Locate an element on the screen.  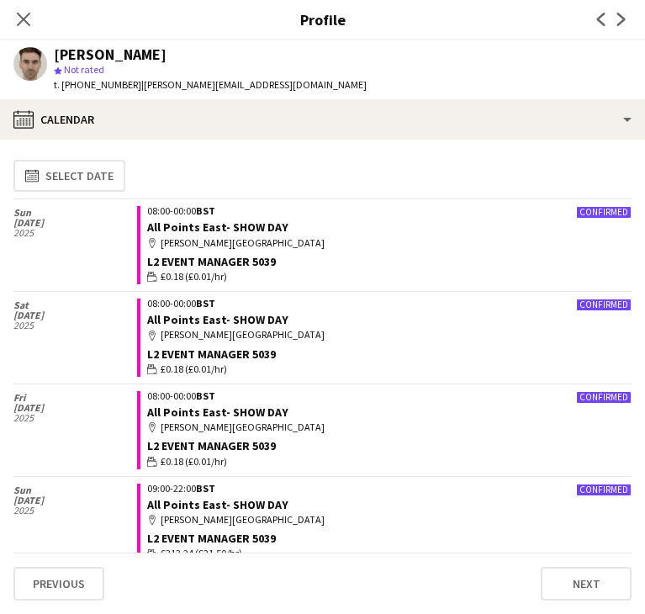
button: Previous is located at coordinates (59, 584).